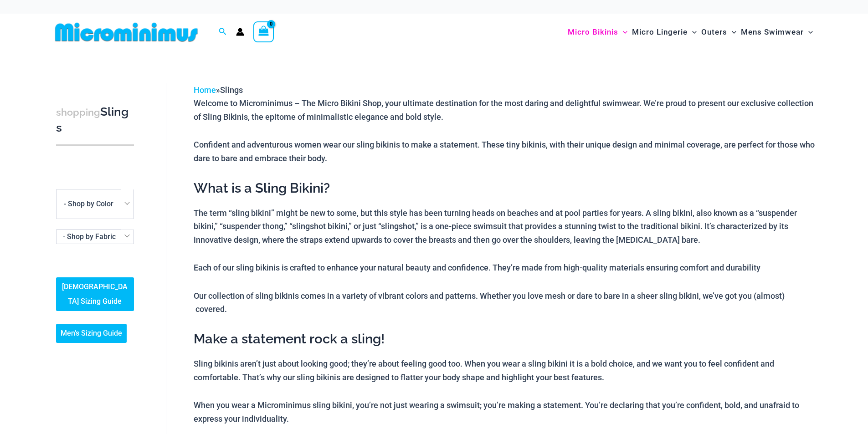 Image resolution: width=868 pixels, height=434 pixels. What do you see at coordinates (505, 302) in the screenshot?
I see `p: Our collection of sling bikinis comes in a variety of vibrant colors and patterns. Whether you lo...` at bounding box center [505, 302].